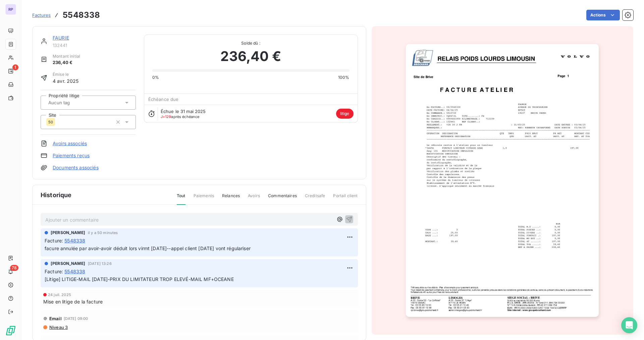  Describe the element at coordinates (66, 81) in the screenshot. I see `span: 4 avr. 2025` at that location.